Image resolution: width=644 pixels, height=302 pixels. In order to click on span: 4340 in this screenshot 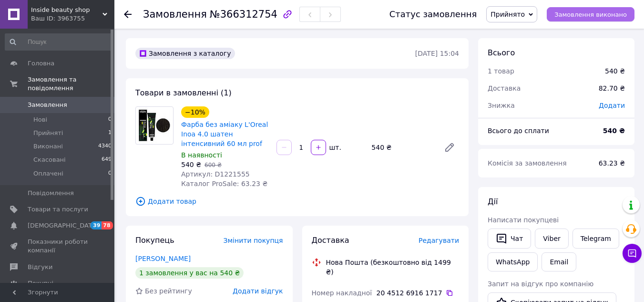, I will do `click(105, 146)`.